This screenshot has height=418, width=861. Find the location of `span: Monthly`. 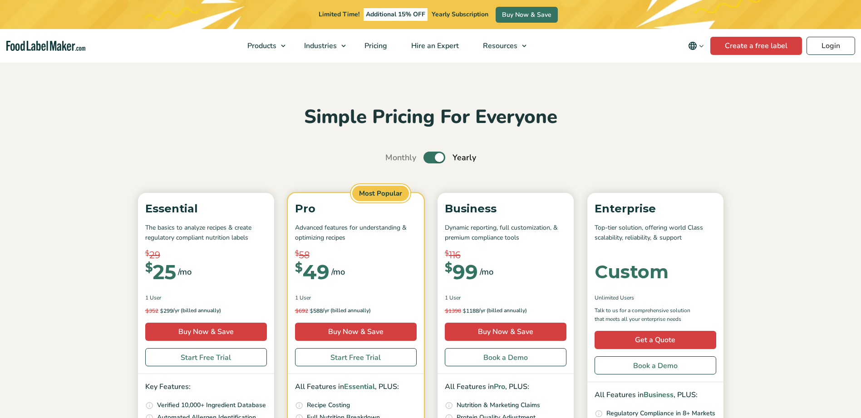

span: Monthly is located at coordinates (401, 157).